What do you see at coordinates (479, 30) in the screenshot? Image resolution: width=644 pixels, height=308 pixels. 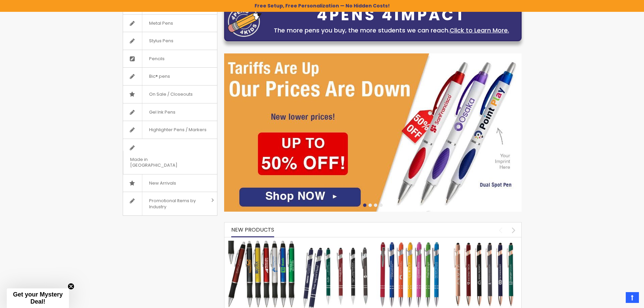 I see `a: Click to Learn More.` at bounding box center [479, 30].